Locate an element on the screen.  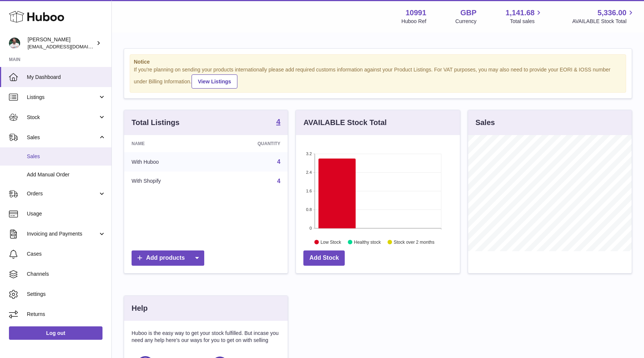
span: Total sales is located at coordinates (526, 21).